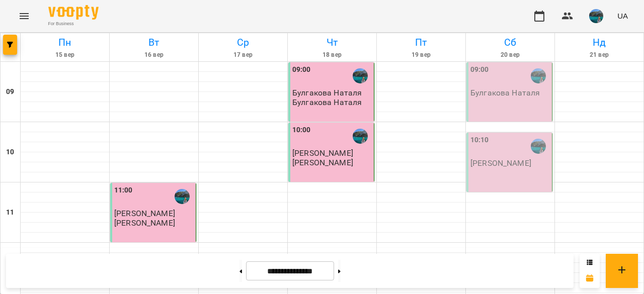  What do you see at coordinates (332, 42) in the screenshot?
I see `h6: Чт` at bounding box center [332, 42].